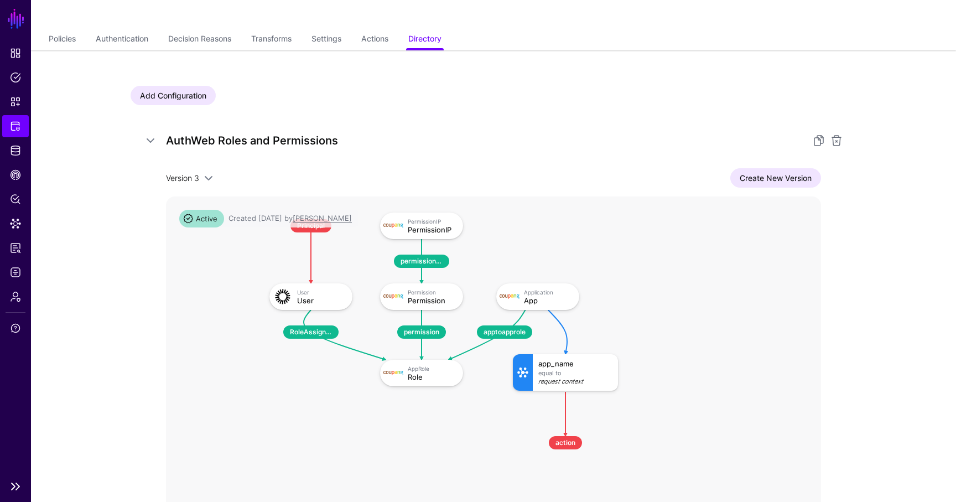  I want to click on a: Settings, so click(327, 40).